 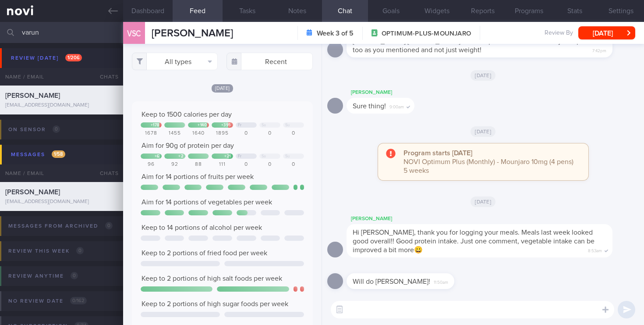 I want to click on div: 111, so click(x=222, y=164).